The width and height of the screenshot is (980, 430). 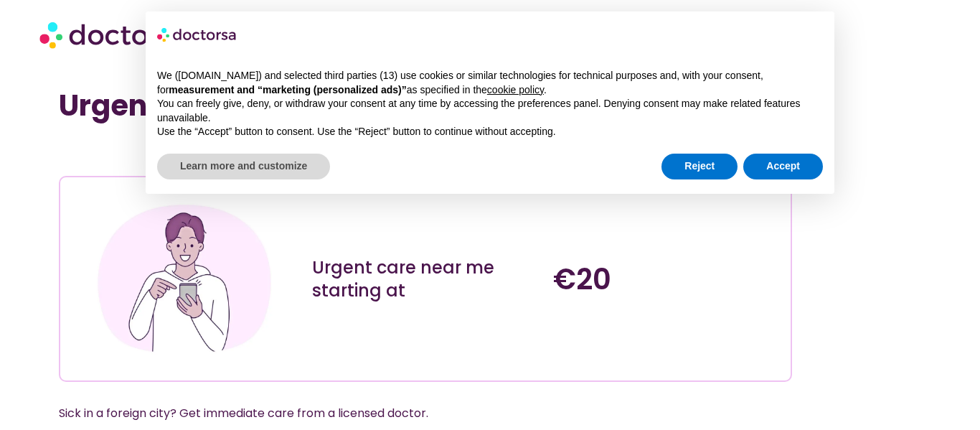 What do you see at coordinates (666, 279) in the screenshot?
I see `h4: €20` at bounding box center [666, 279].